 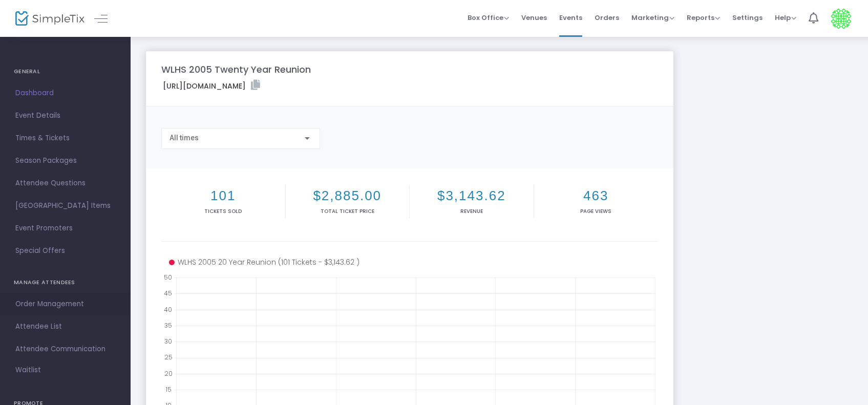 I want to click on text: 40, so click(x=168, y=309).